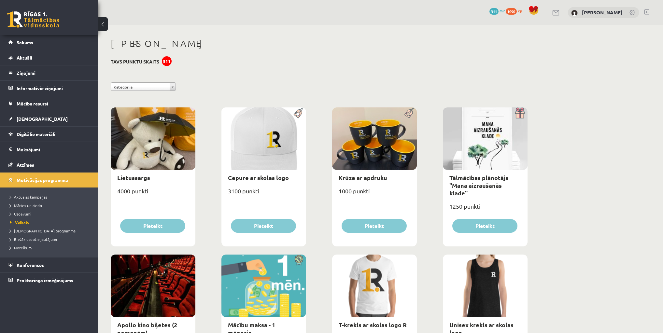 The image size is (663, 333). What do you see at coordinates (33, 239) in the screenshot?
I see `span: Biežāk uzdotie jautājumi` at bounding box center [33, 239].